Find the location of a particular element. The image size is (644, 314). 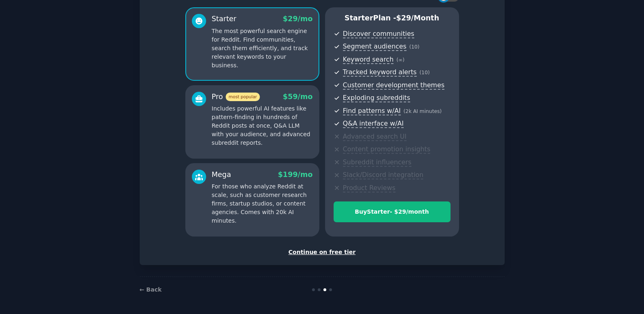

span: most popular is located at coordinates (243, 97).